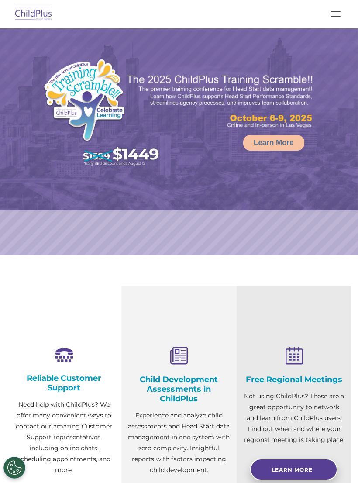  I want to click on p: Need help with ChildPlus? We offer many convenient ways to contact our amazing Customer Support r..., so click(64, 437).